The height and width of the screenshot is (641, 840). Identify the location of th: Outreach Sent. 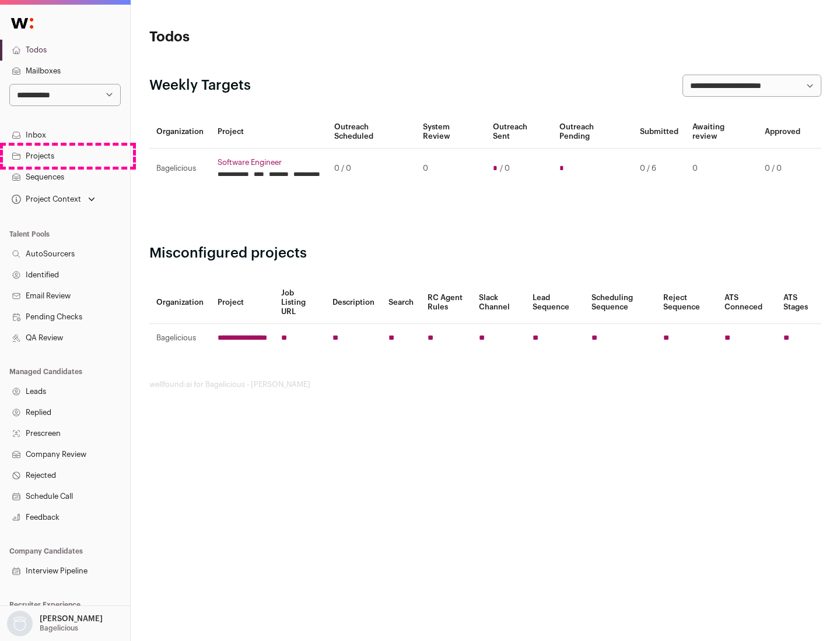
(519, 132).